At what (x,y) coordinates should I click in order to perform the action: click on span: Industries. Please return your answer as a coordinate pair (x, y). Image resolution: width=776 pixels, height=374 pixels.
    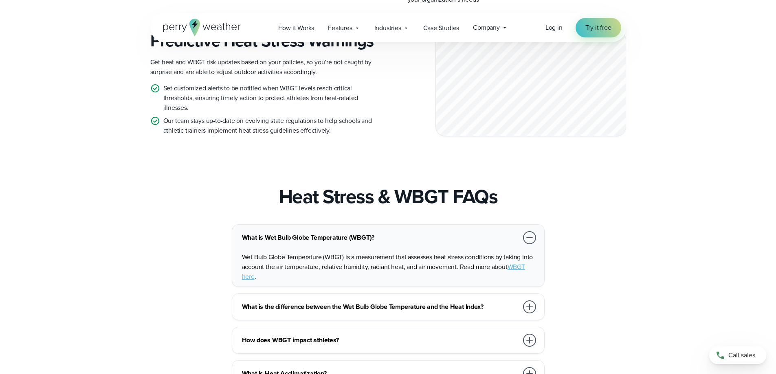
    Looking at the image, I should click on (388, 28).